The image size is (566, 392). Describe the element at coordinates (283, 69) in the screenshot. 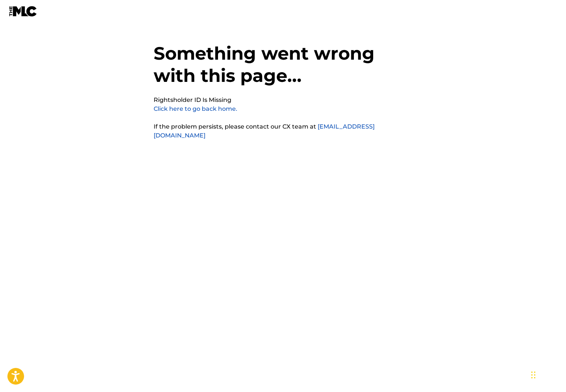

I see `h1: Something went wrong with this page...` at that location.